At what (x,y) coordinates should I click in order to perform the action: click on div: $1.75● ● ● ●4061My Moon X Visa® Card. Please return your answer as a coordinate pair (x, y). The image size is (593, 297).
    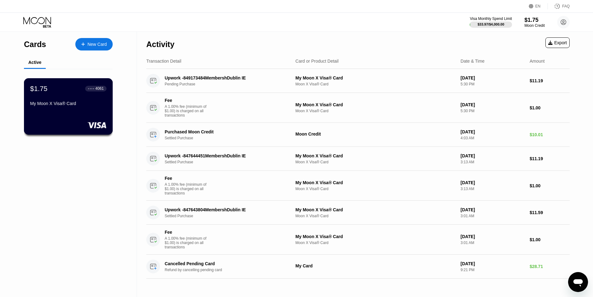
    Looking at the image, I should click on (68, 106).